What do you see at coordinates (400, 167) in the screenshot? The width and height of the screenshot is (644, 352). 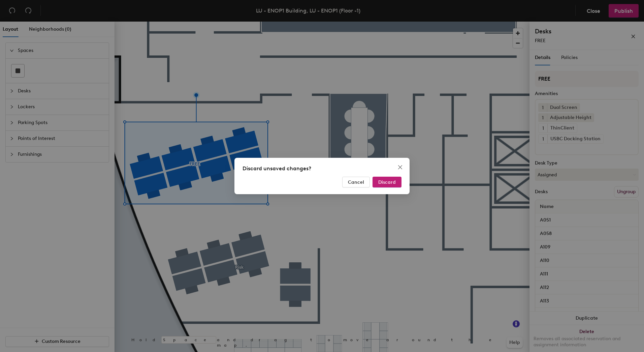 I see `span: close` at bounding box center [400, 167].